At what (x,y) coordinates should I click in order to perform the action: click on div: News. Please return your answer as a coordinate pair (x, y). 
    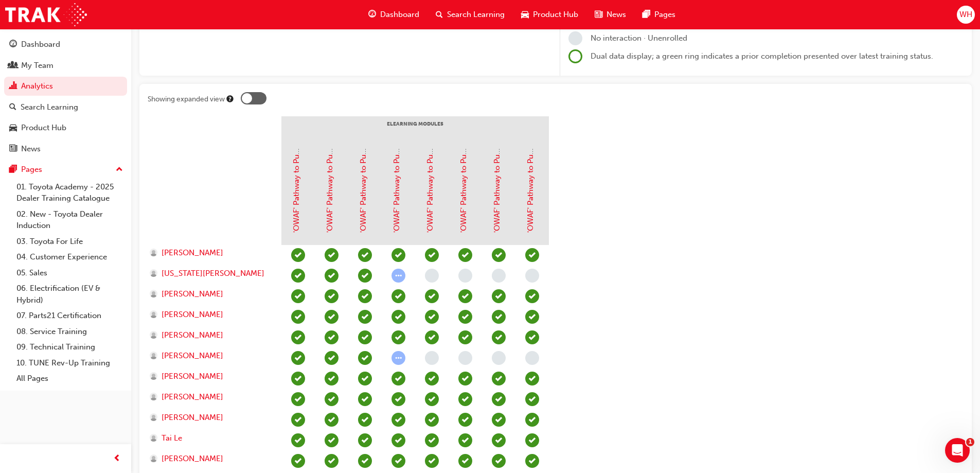
    Looking at the image, I should click on (31, 149).